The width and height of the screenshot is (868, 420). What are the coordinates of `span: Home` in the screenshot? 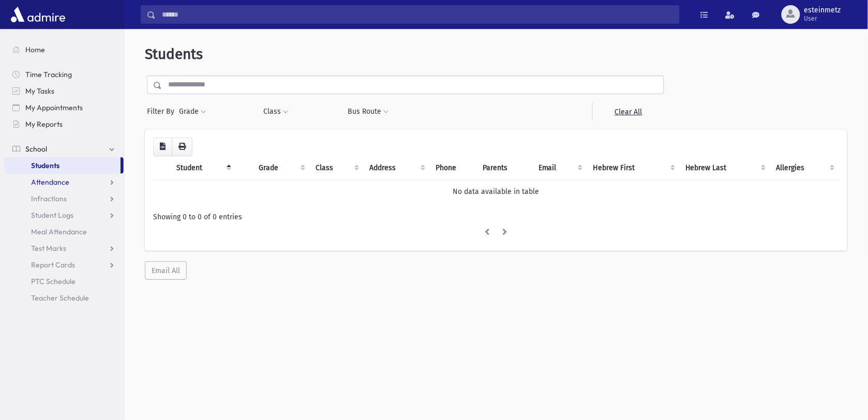 It's located at (35, 50).